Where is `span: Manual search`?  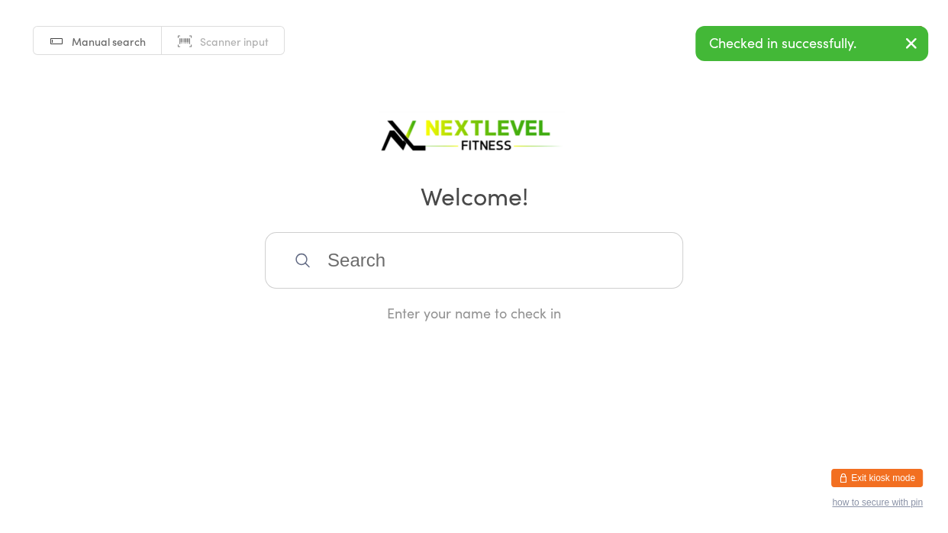
span: Manual search is located at coordinates (108, 41).